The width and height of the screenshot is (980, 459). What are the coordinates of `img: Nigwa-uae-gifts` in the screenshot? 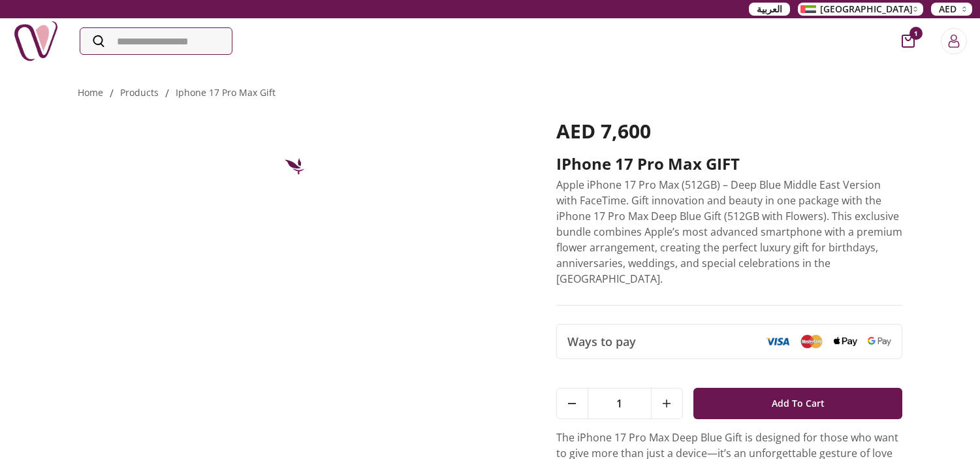 It's located at (36, 41).